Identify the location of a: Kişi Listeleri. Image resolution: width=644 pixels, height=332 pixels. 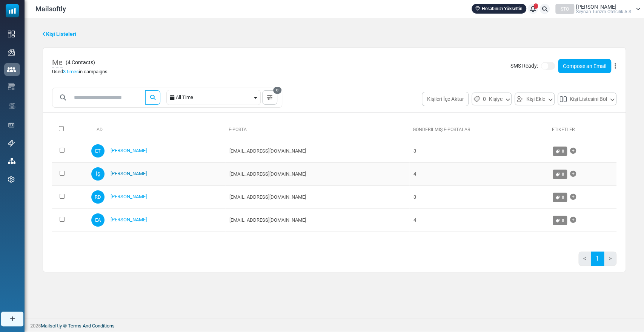
(59, 34).